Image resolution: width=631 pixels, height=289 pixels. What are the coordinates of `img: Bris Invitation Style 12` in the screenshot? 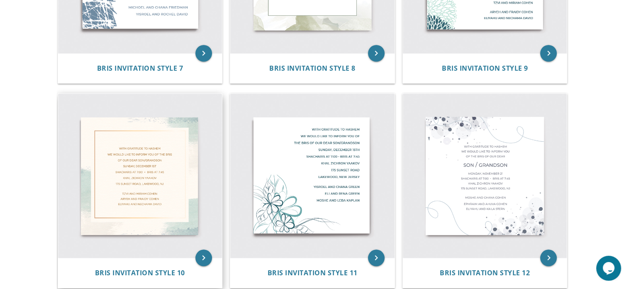 It's located at (485, 176).